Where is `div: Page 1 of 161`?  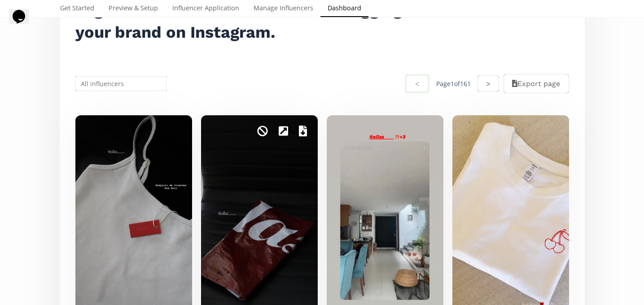
div: Page 1 of 161 is located at coordinates (453, 84).